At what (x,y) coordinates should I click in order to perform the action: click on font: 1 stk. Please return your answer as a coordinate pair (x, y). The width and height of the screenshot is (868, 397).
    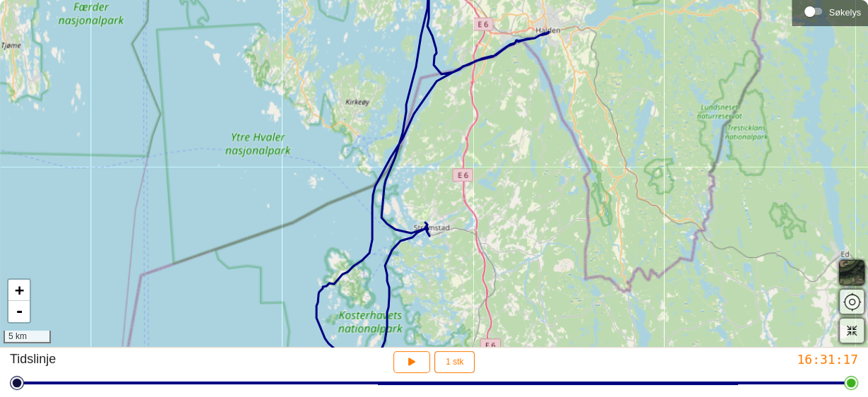
    Looking at the image, I should click on (454, 362).